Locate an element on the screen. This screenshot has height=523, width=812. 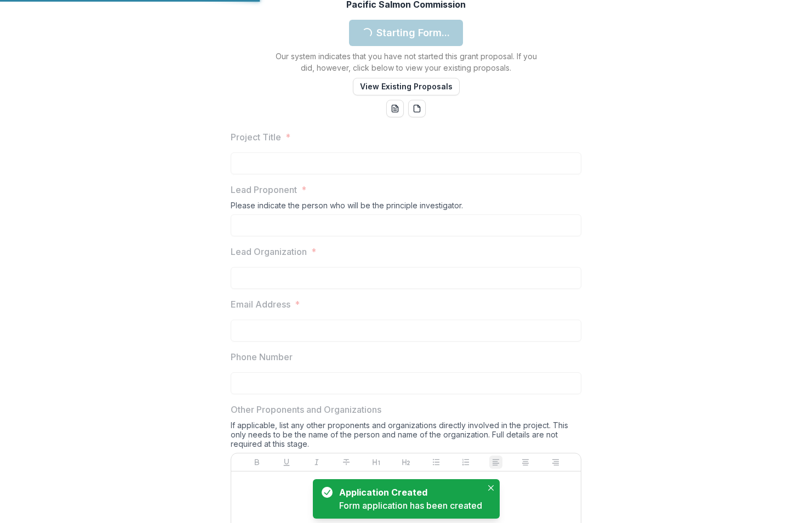
button: Strike is located at coordinates (346, 462).